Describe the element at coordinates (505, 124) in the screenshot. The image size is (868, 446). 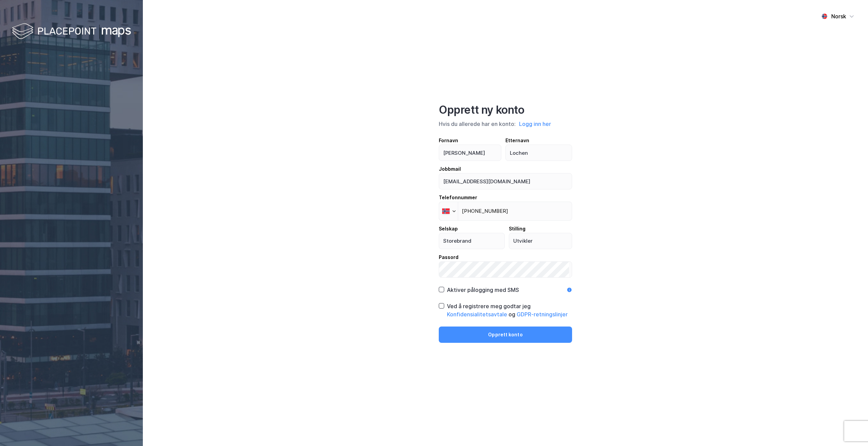
I see `div: Hvis du allerede har en konto:` at that location.